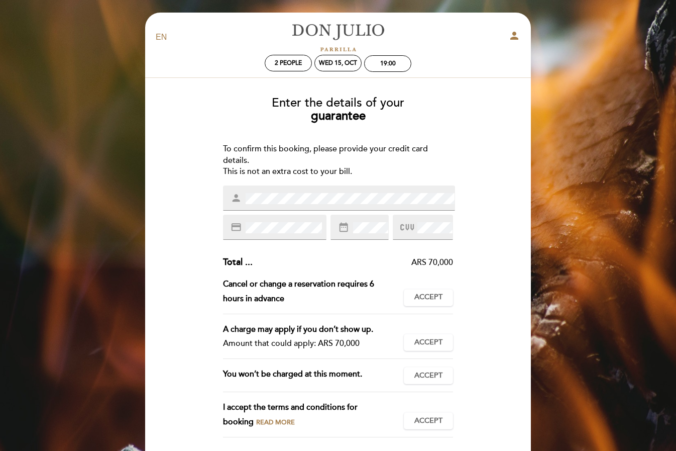 This screenshot has width=676, height=451. What do you see at coordinates (314, 415) in the screenshot?
I see `div: I accept the terms and conditions for booking` at bounding box center [314, 415].